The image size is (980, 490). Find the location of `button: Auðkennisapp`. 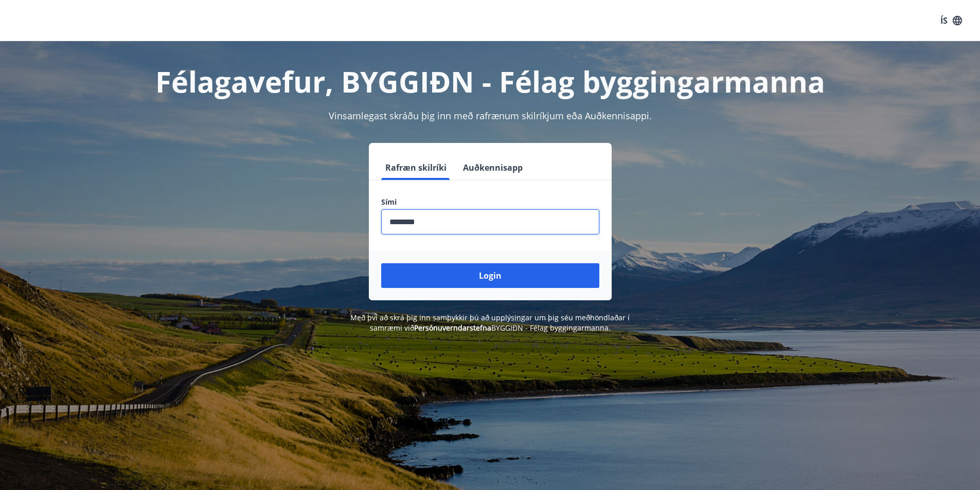

button: Auðkennisapp is located at coordinates (493, 167).